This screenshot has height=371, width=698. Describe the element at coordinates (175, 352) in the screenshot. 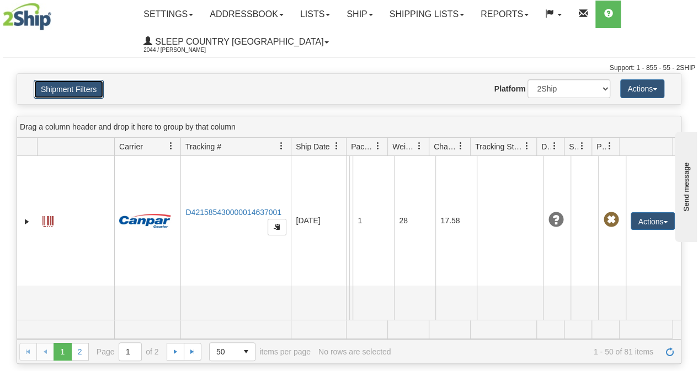

I see `a: Go to the next page` at that location.